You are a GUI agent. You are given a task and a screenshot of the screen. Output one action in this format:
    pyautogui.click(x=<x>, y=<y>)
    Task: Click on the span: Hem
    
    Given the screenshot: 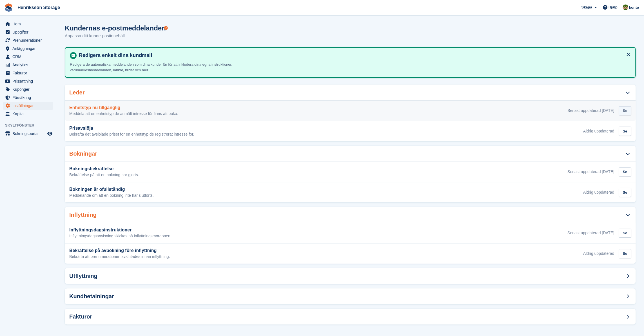 What is the action you would take?
    pyautogui.click(x=29, y=24)
    